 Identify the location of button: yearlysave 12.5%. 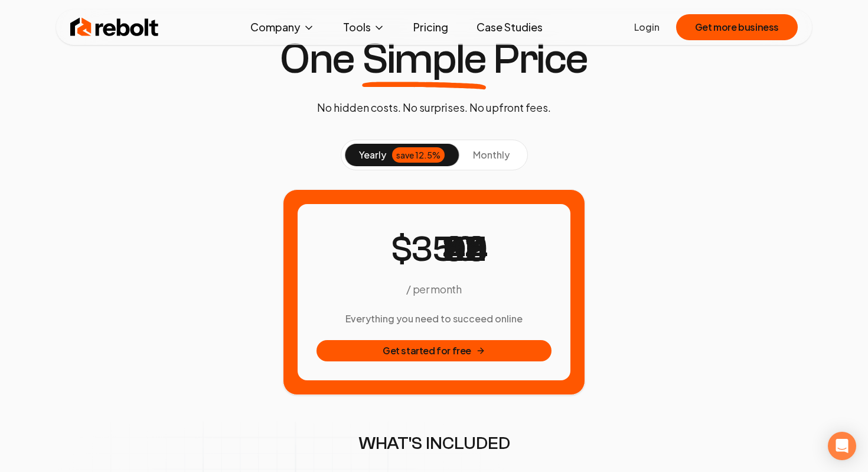
(402, 155).